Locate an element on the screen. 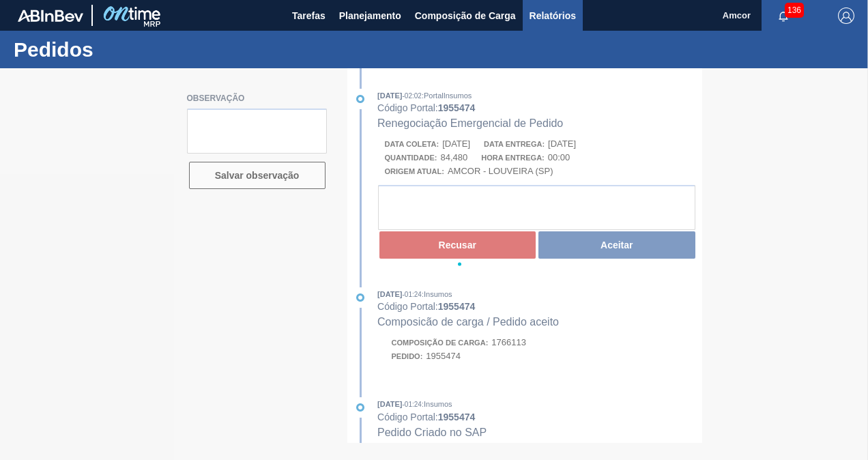  img: Logout is located at coordinates (846, 16).